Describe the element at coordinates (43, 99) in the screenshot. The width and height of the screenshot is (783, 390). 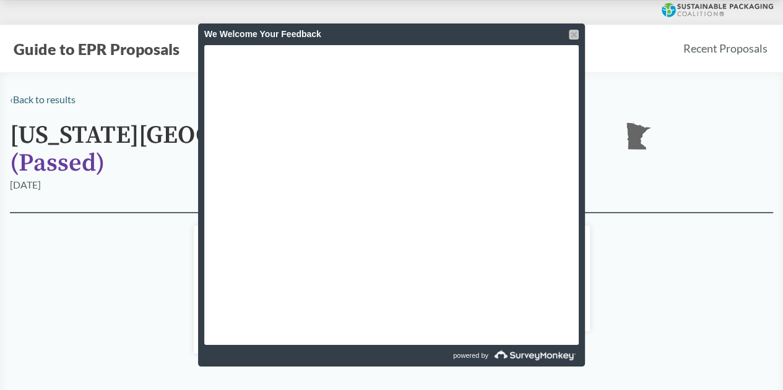
I see `a: ‹Back to results` at that location.